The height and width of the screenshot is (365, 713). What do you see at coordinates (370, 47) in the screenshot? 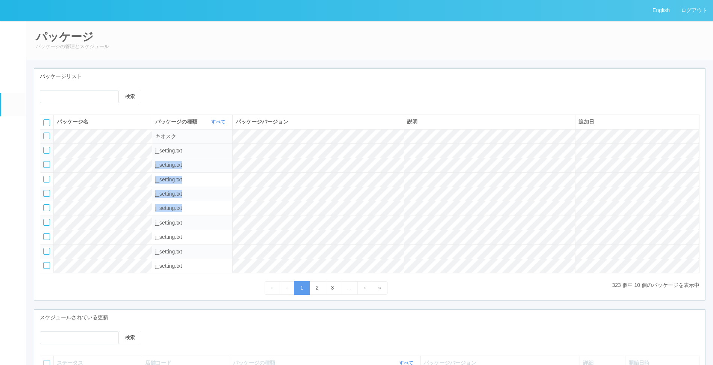
I see `p: パッケージの管理とスケジュール` at bounding box center [370, 47].